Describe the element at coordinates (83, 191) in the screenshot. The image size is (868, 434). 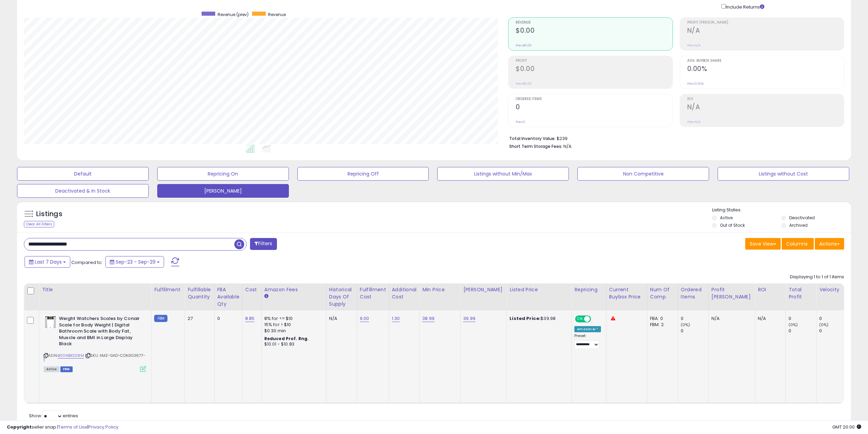
I see `button: Deactivated & In Stock` at that location.